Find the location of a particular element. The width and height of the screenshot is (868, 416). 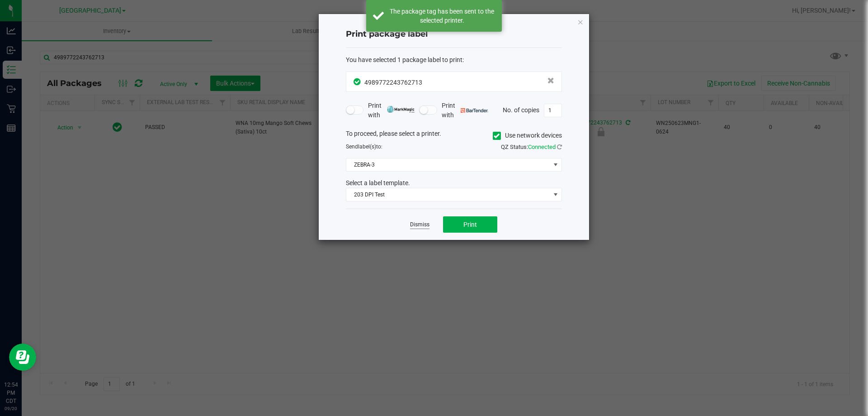

span: In Sync is located at coordinates (358, 82).